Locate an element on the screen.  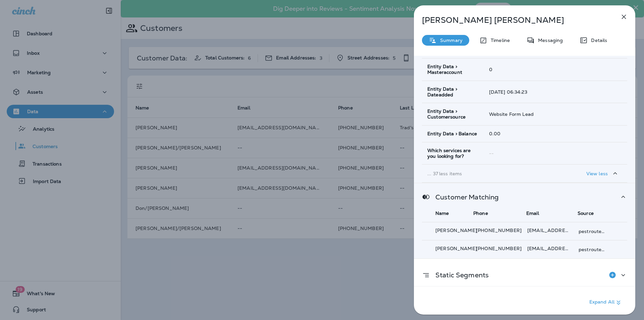
p: View less is located at coordinates (597, 173).